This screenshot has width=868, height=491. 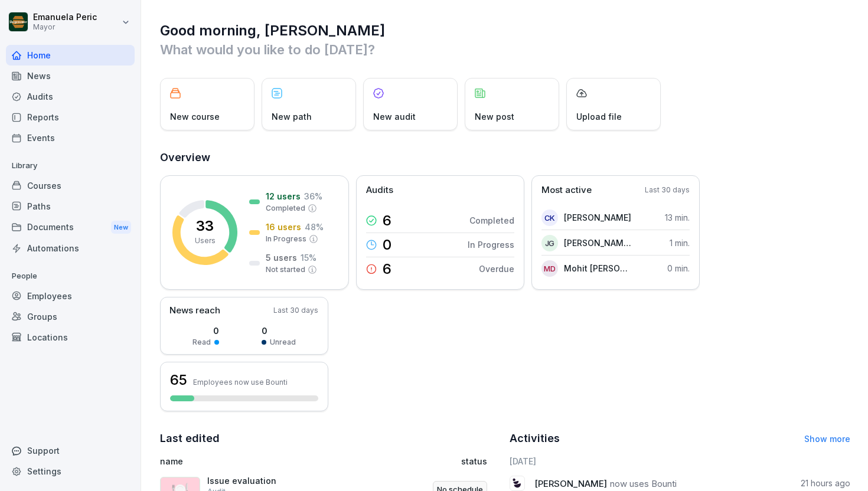 What do you see at coordinates (496, 269) in the screenshot?
I see `font: Overdue` at bounding box center [496, 269].